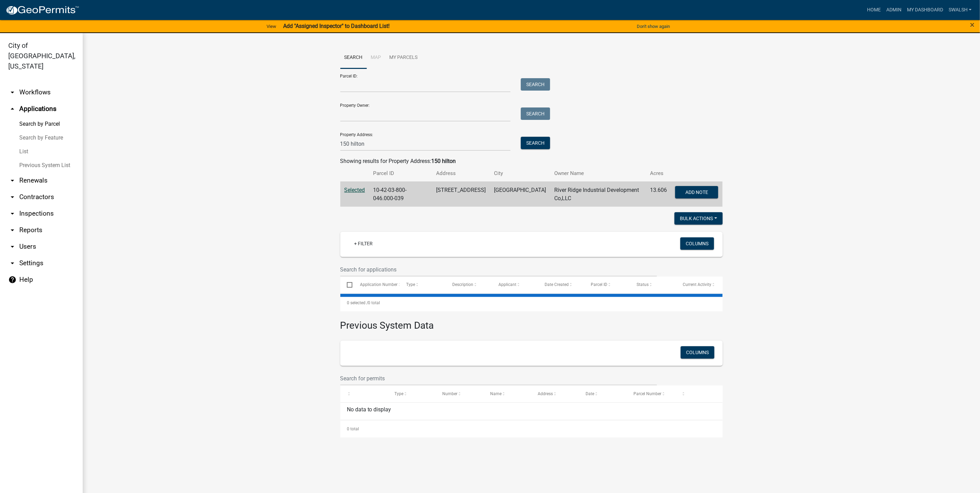 The height and width of the screenshot is (493, 980). What do you see at coordinates (401, 173) in the screenshot?
I see `th: Parcel ID` at bounding box center [401, 173].